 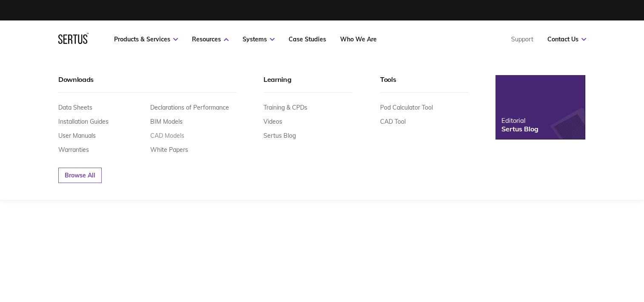 I want to click on a: Data Sheets, so click(x=75, y=108).